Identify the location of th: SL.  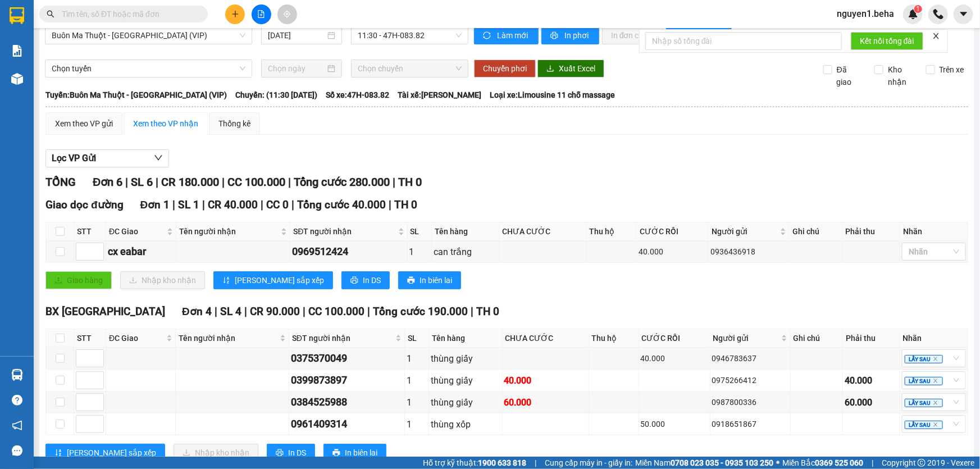
(420, 231).